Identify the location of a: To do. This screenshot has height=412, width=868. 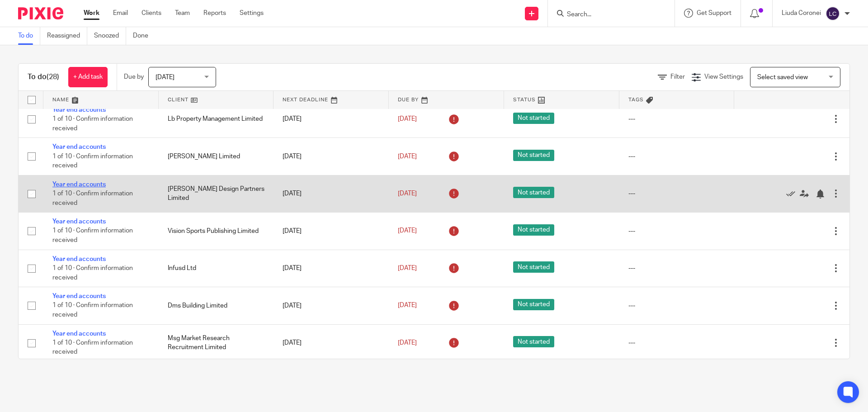
(29, 36).